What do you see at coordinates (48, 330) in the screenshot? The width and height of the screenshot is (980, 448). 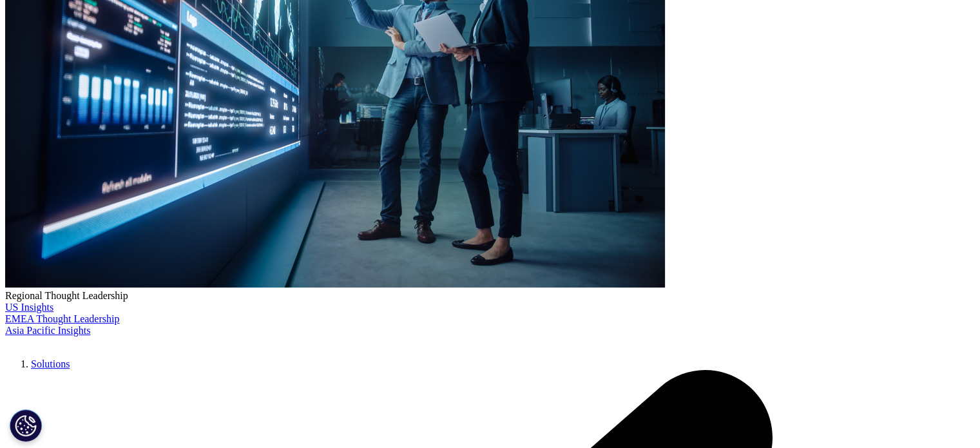 I see `span: Asia Pacific Insights` at bounding box center [48, 330].